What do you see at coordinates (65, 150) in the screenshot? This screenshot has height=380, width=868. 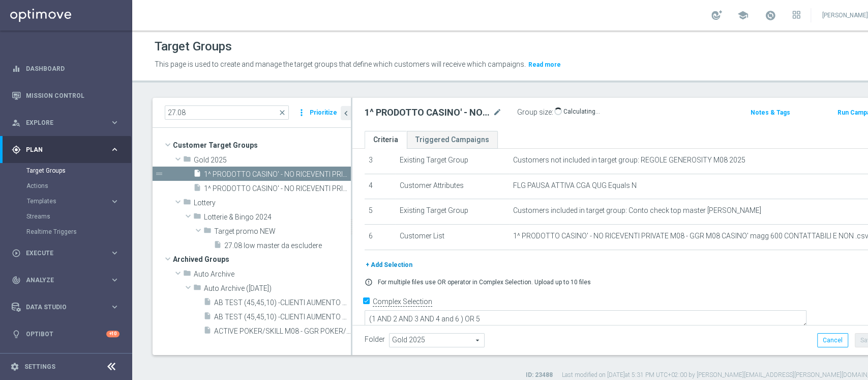 I see `button: gps_fixed Plan keyboard_arrow_right` at bounding box center [65, 150].